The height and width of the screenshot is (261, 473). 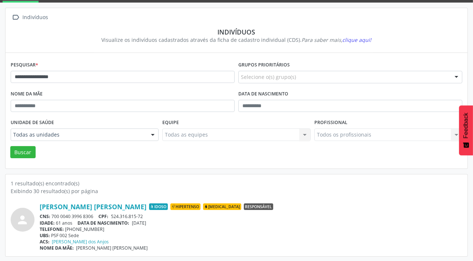 What do you see at coordinates (258, 207) in the screenshot?
I see `span: Responsável` at bounding box center [258, 207].